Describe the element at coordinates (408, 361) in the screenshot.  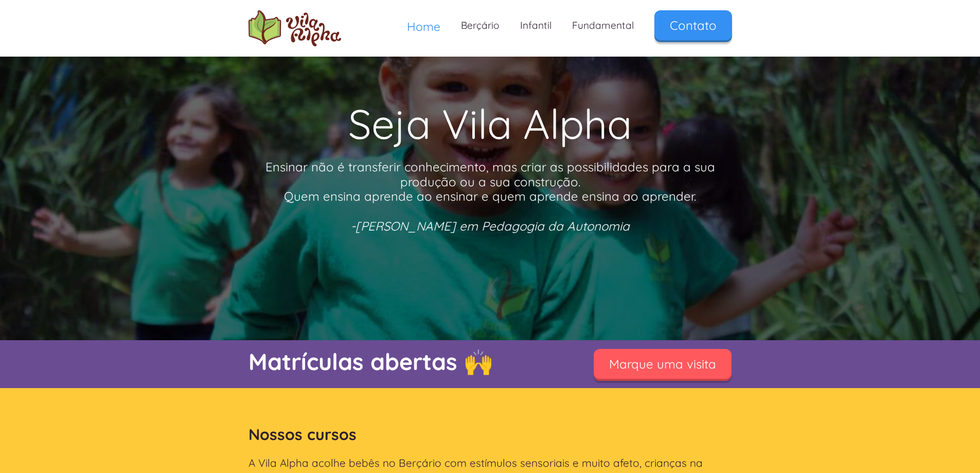
I see `p: Matrículas abertas 🙌` at that location.